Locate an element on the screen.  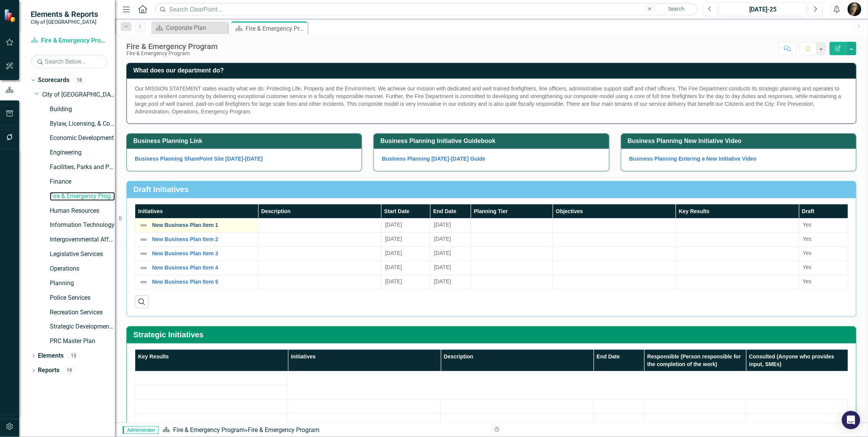
h3: Business Planning New Initiative Video is located at coordinates (740, 141).